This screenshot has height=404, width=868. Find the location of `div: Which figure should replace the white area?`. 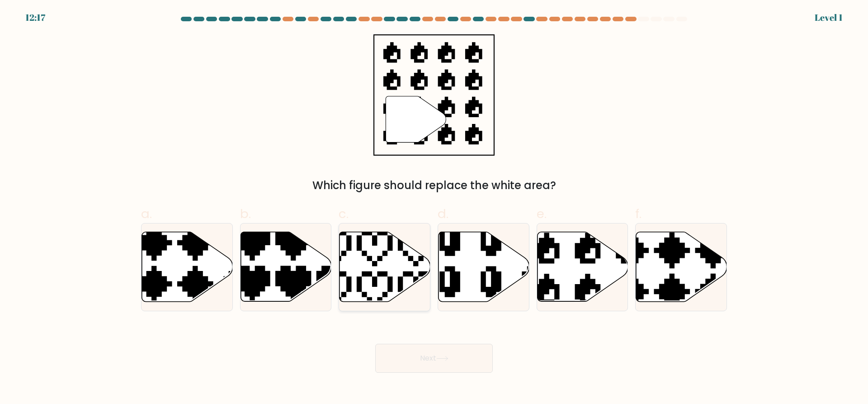

div: Which figure should replace the white area? is located at coordinates (434, 185).